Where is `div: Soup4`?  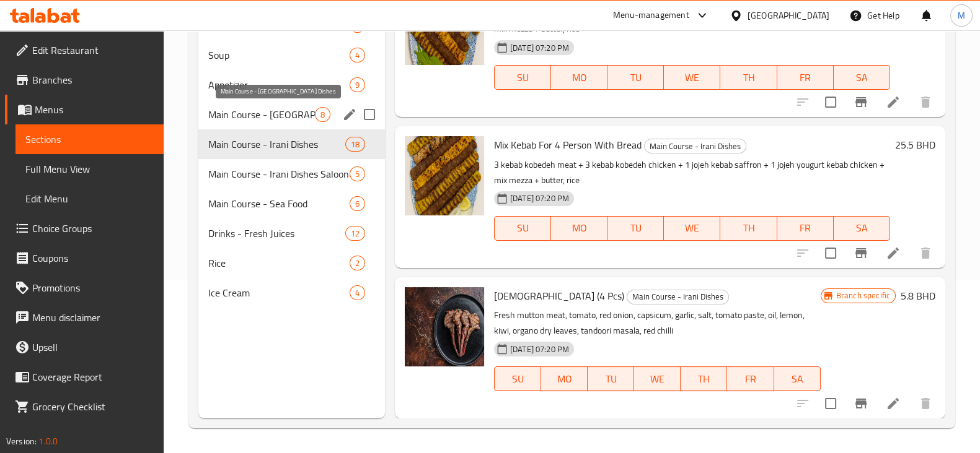
div: Soup4 is located at coordinates (291, 55).